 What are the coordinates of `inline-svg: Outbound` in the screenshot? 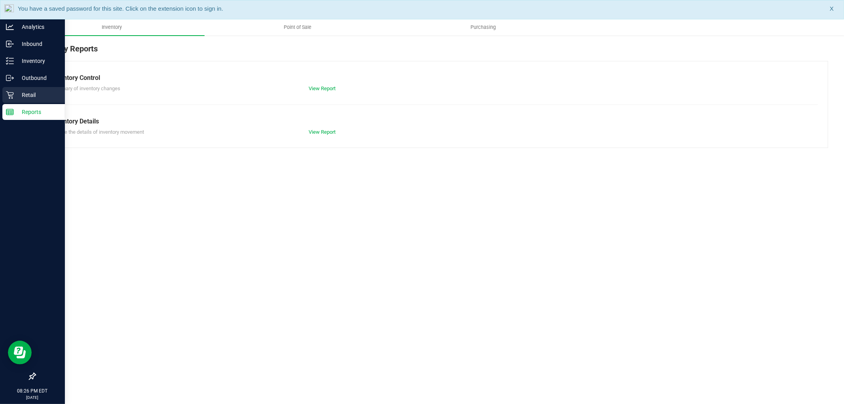 It's located at (10, 78).